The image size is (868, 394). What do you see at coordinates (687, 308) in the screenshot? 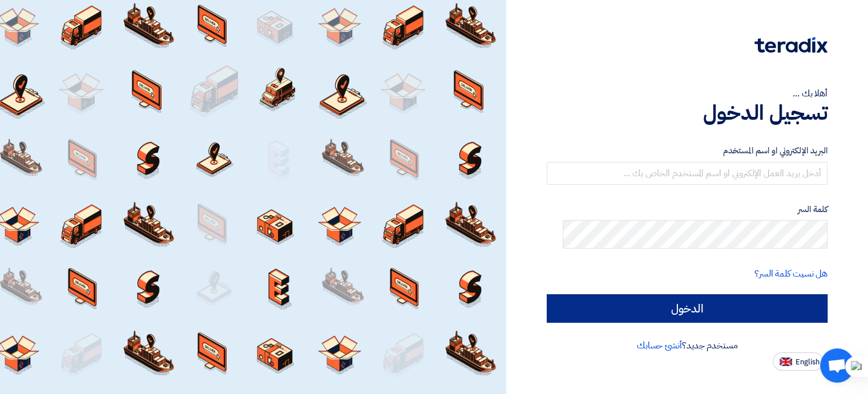
I see `input: الدخول` at bounding box center [687, 308].